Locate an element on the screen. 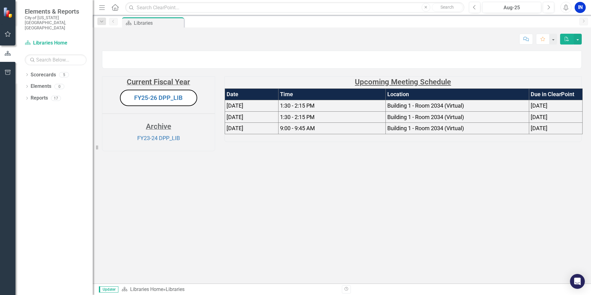 This screenshot has height=295, width=591. button: Search is located at coordinates (447, 7).